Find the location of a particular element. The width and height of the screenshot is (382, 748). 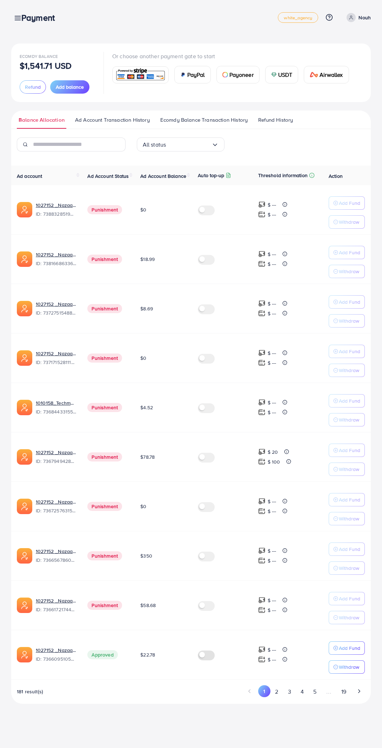

span: ID: 7367257631523782657 is located at coordinates (56, 510).